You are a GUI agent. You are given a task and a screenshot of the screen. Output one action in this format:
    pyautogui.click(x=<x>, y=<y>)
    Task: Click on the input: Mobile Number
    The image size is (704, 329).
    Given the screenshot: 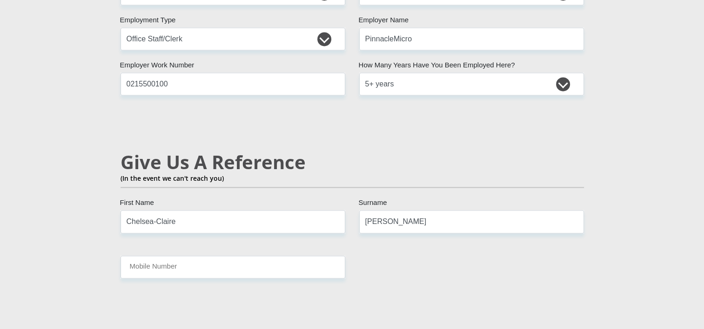 What is the action you would take?
    pyautogui.click(x=233, y=267)
    